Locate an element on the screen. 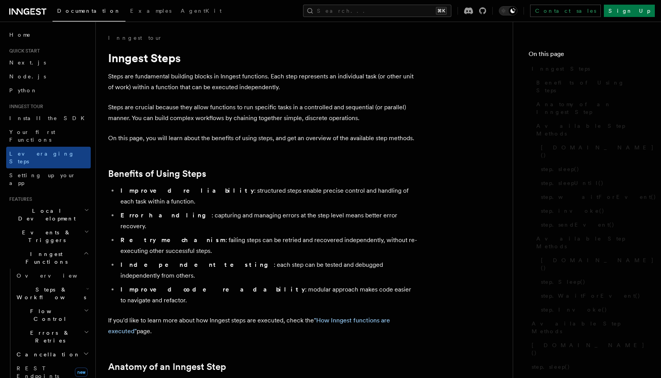  a: step.Sleep() is located at coordinates (592, 282).